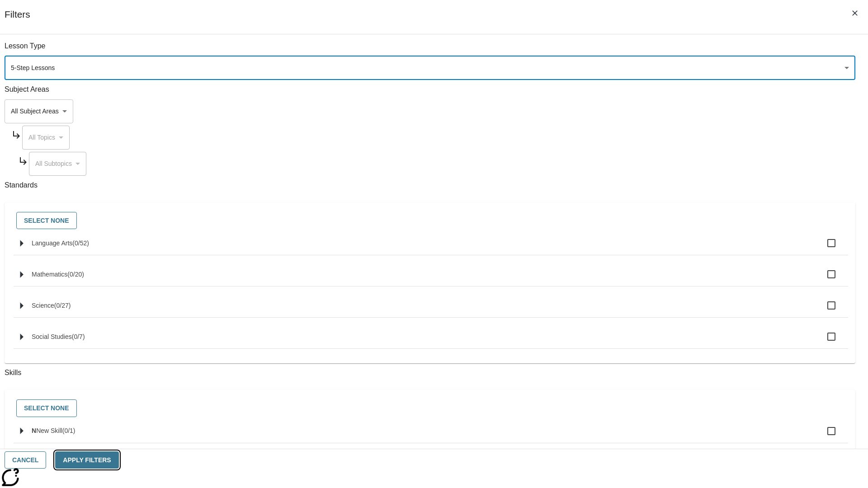  What do you see at coordinates (49, 274) in the screenshot?
I see `span: Mathematics` at bounding box center [49, 274].